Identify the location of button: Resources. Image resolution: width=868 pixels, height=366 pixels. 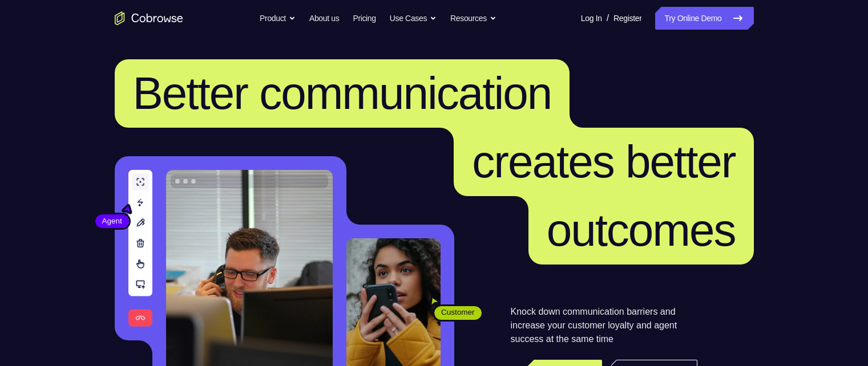
(473, 18).